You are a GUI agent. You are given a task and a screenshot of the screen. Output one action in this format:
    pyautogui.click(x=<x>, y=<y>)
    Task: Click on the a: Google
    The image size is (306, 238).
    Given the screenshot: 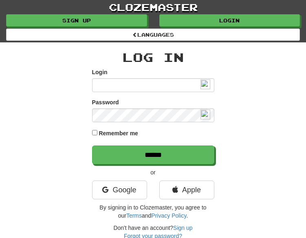 What is the action you would take?
    pyautogui.click(x=119, y=190)
    